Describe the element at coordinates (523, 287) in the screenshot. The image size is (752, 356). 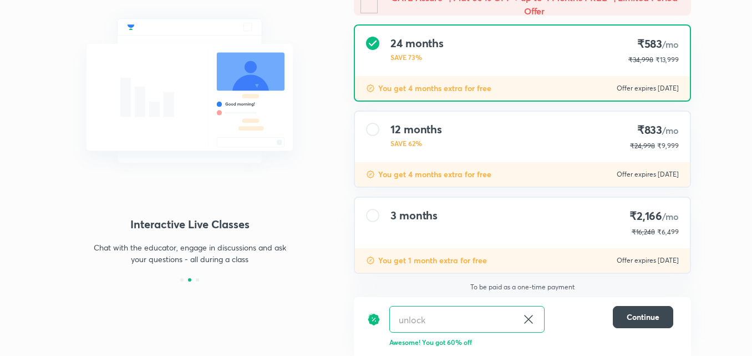
I see `p: To be paid as a one-time payment` at that location.